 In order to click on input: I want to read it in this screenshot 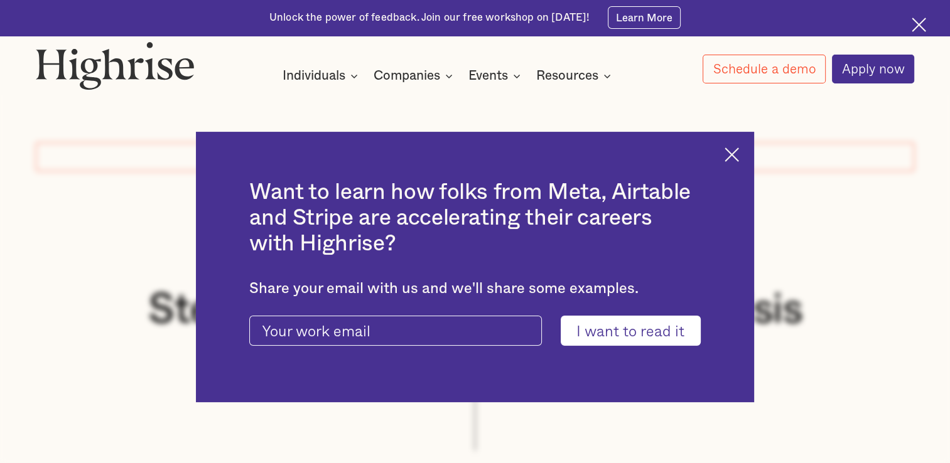, I will do `click(631, 330)`.